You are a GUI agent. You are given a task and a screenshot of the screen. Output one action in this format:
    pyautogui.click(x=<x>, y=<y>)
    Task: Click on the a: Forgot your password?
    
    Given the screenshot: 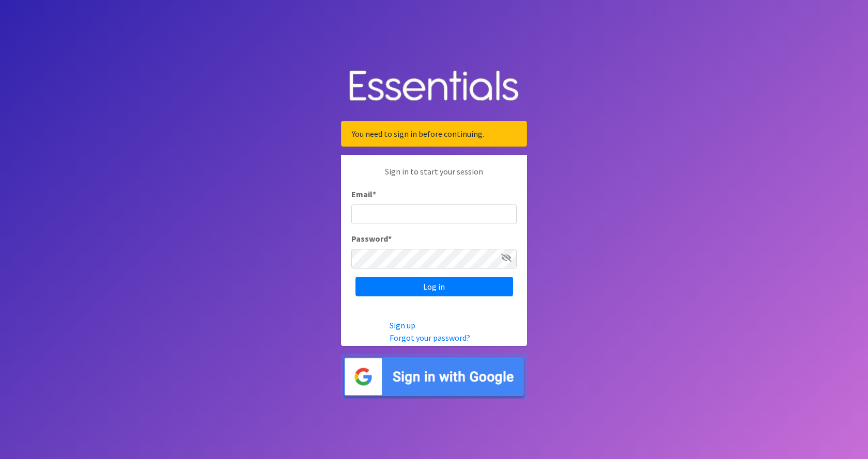 What is the action you would take?
    pyautogui.click(x=430, y=338)
    